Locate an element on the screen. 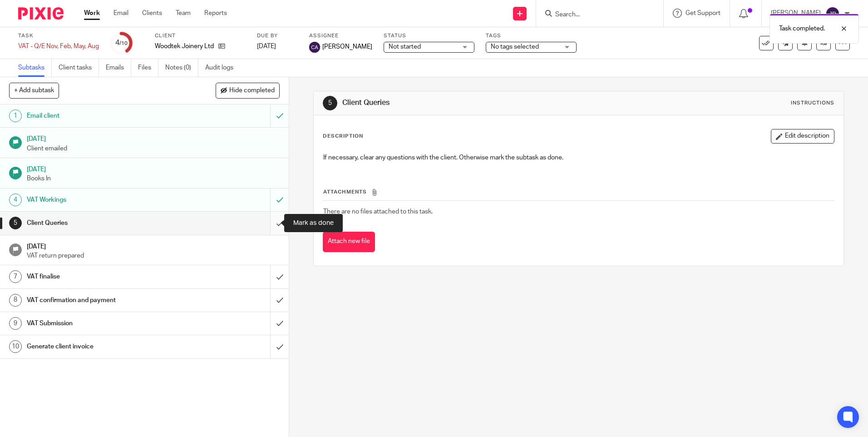  small: /10 is located at coordinates (123, 43).